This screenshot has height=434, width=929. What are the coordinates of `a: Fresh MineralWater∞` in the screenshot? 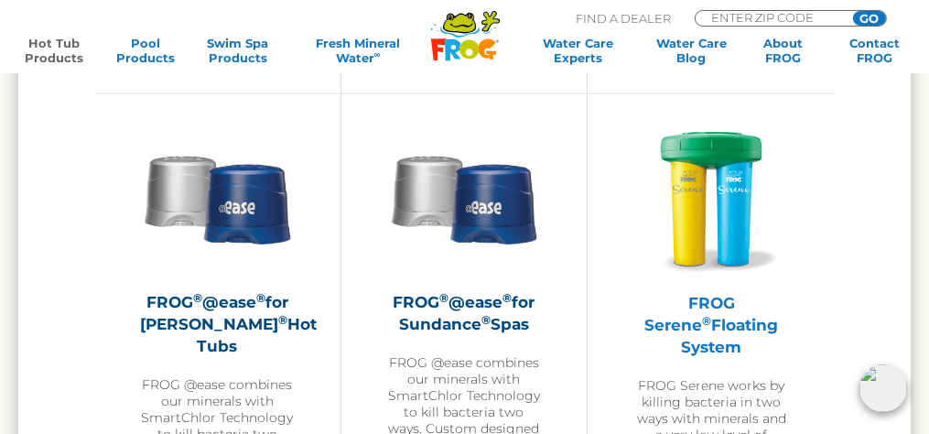 It's located at (358, 50).